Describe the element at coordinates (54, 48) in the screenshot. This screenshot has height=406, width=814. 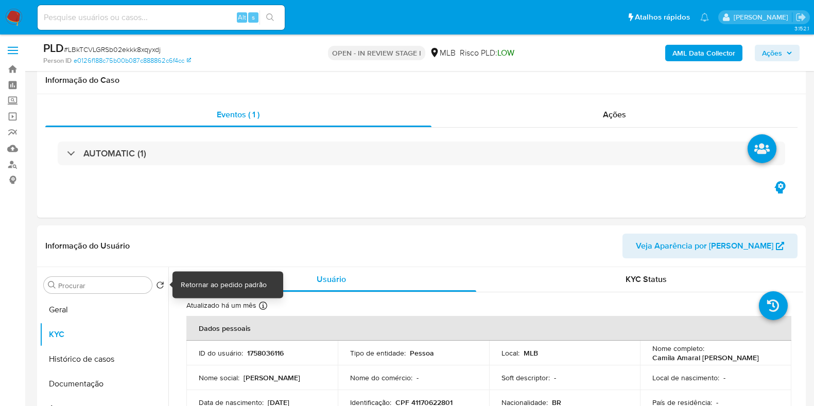
I see `b: PLD` at that location.